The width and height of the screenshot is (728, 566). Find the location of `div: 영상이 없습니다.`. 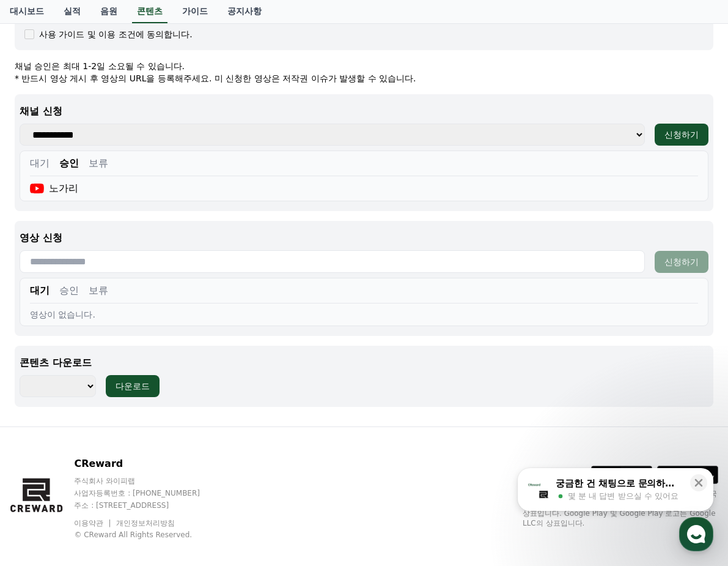

div: 영상이 없습니다. is located at coordinates (364, 315).